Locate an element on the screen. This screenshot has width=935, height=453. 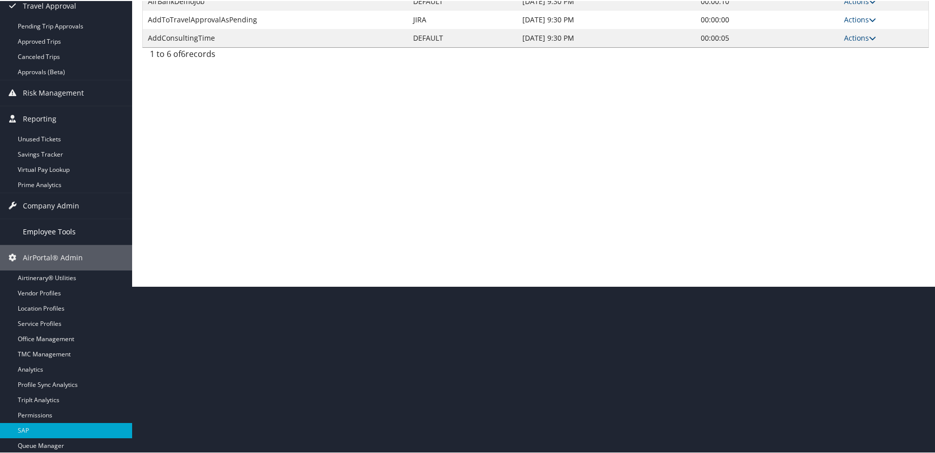
td: 00:00:00 is located at coordinates (768, 19).